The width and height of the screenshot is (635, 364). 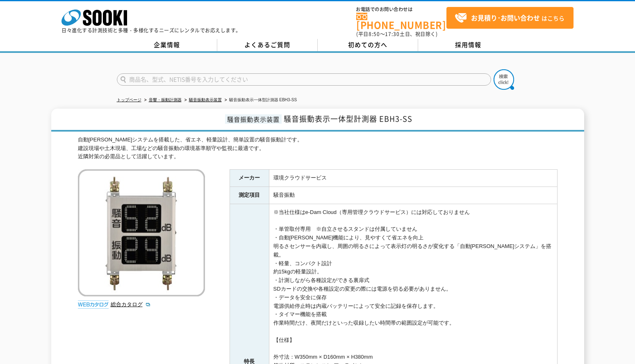 What do you see at coordinates (304, 79) in the screenshot?
I see `input: 商品名、型式、NETIS番号を入力してください` at bounding box center [304, 79].